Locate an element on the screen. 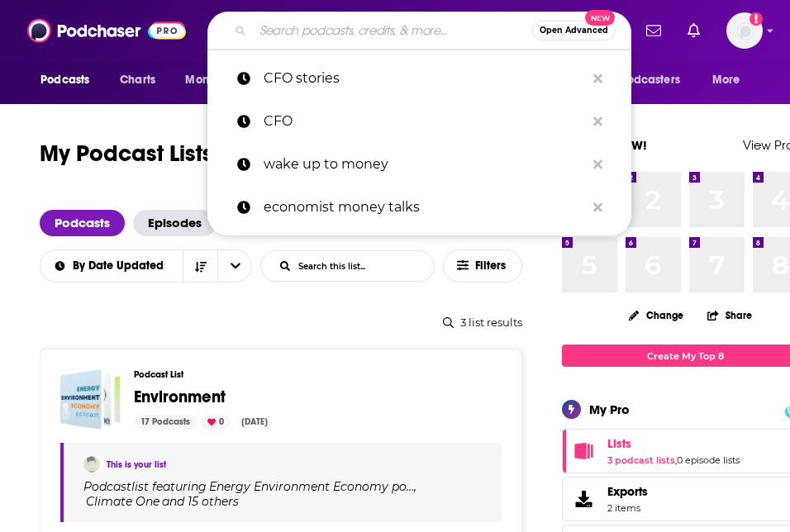  img: HW Data is located at coordinates (92, 464).